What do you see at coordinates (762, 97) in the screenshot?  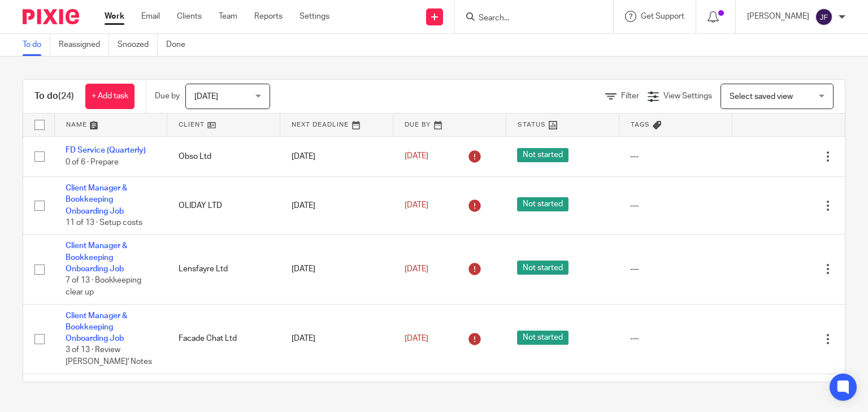 I see `span: Select saved view` at bounding box center [762, 97].